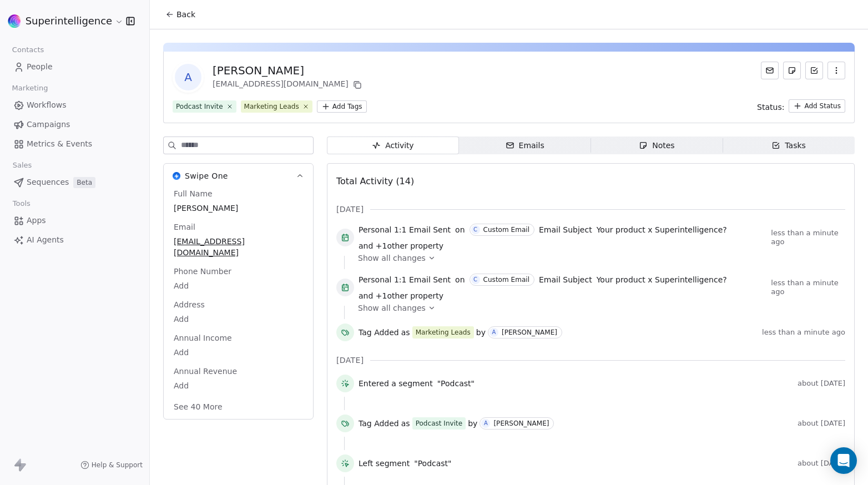  Describe the element at coordinates (771, 107) in the screenshot. I see `span: Status:` at that location.